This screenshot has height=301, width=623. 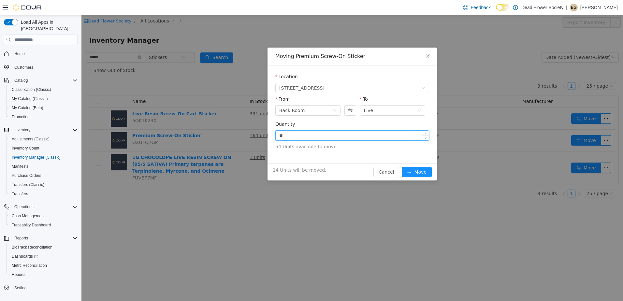 What do you see at coordinates (269, 96) in the screenshot?
I see `button: Swap` at bounding box center [269, 96].